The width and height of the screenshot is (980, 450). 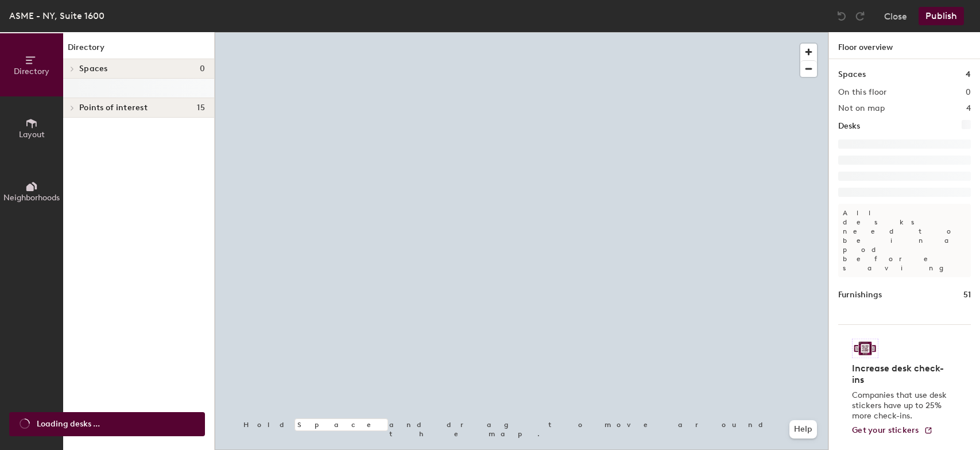 What do you see at coordinates (967, 296) in the screenshot?
I see `h1: 51` at bounding box center [967, 296].